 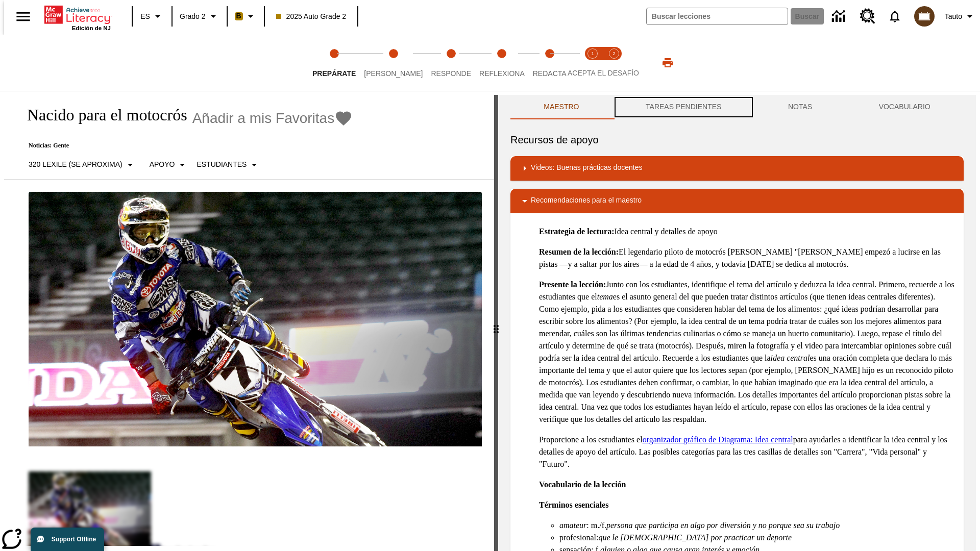 I want to click on h1: Nacido para el motocrós, so click(x=102, y=115).